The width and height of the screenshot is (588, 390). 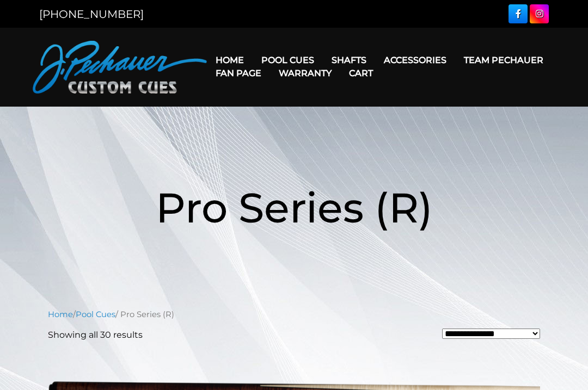 What do you see at coordinates (294, 314) in the screenshot?
I see `nav: Breadcrumb` at bounding box center [294, 314].